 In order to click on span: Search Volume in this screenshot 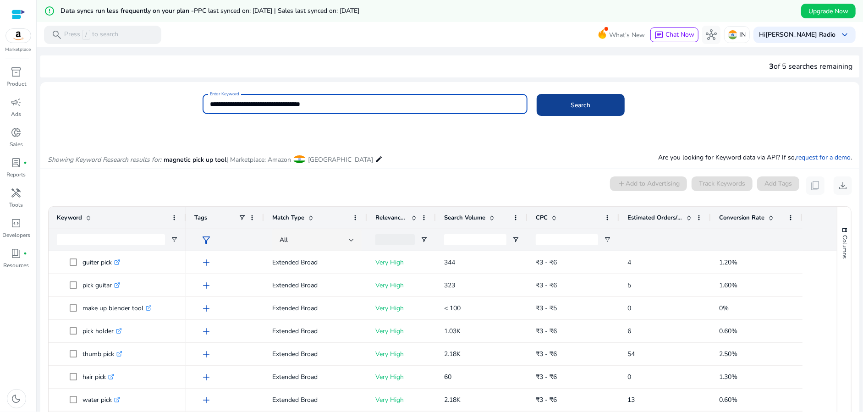, I will do `click(465, 218)`.